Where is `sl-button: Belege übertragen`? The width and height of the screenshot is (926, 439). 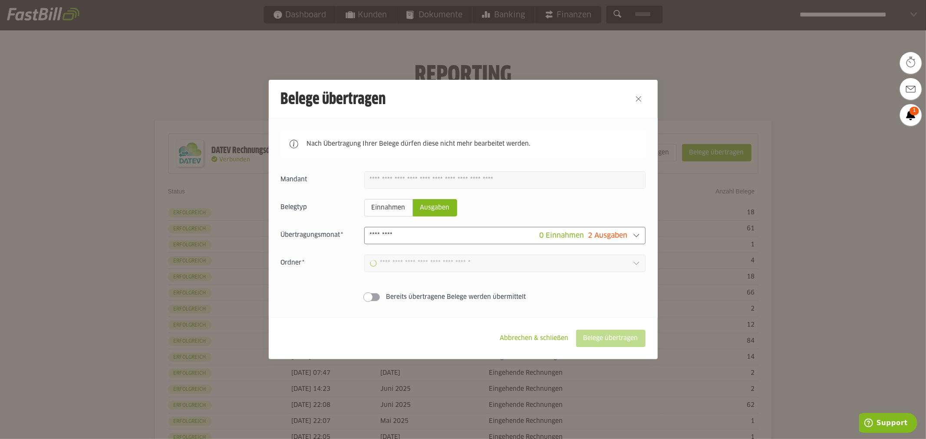
sl-button: Belege übertragen is located at coordinates (611, 339).